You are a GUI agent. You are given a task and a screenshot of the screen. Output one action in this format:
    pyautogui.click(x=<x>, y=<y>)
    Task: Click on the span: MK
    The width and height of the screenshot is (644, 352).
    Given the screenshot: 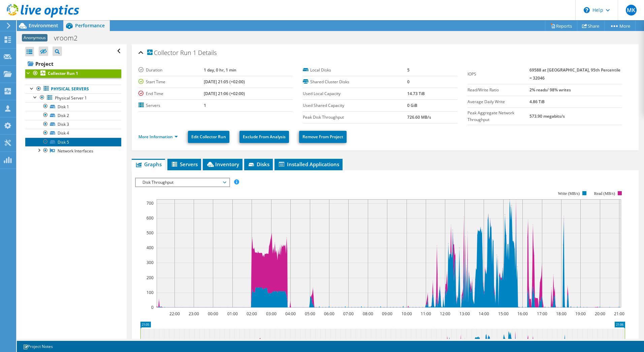 What is the action you would take?
    pyautogui.click(x=631, y=10)
    